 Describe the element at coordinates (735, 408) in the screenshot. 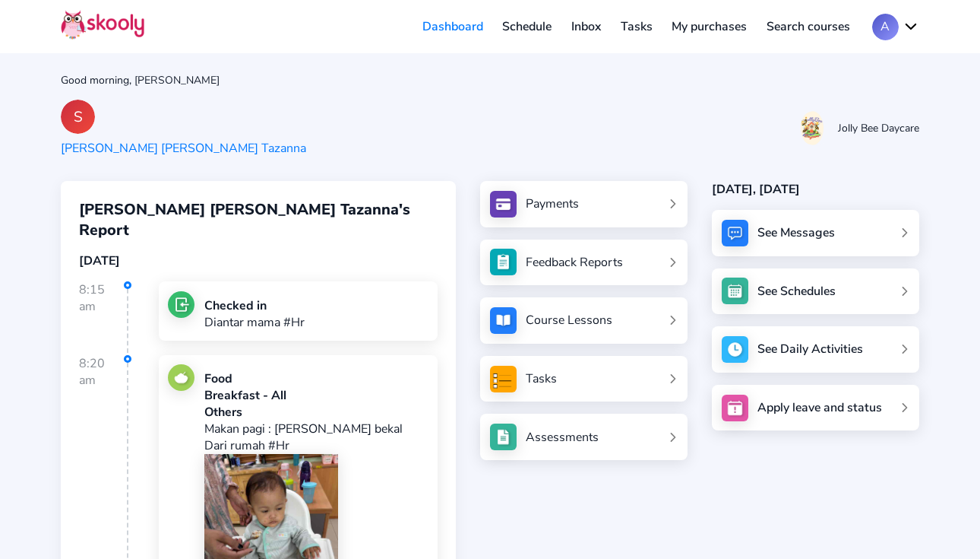

I see `img: apply_leave.jpg` at that location.